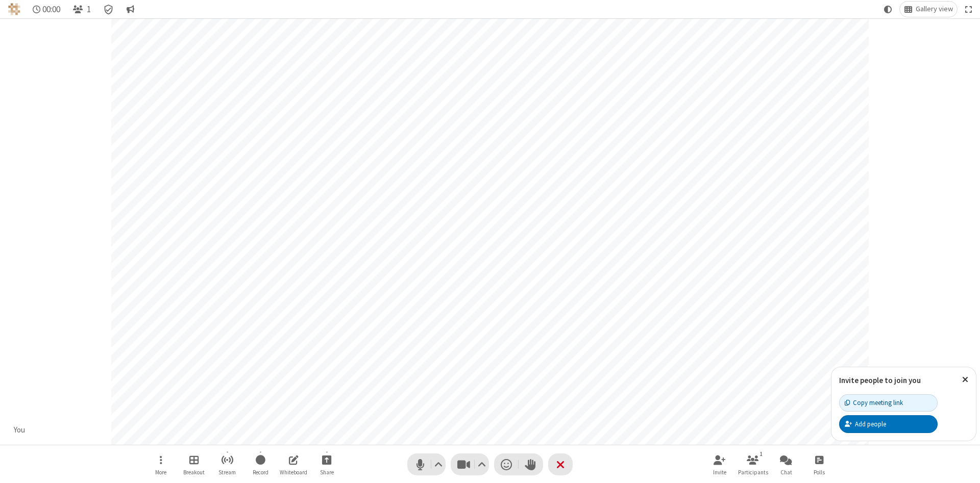 The width and height of the screenshot is (980, 483). What do you see at coordinates (819, 472) in the screenshot?
I see `span: Polls` at bounding box center [819, 472].